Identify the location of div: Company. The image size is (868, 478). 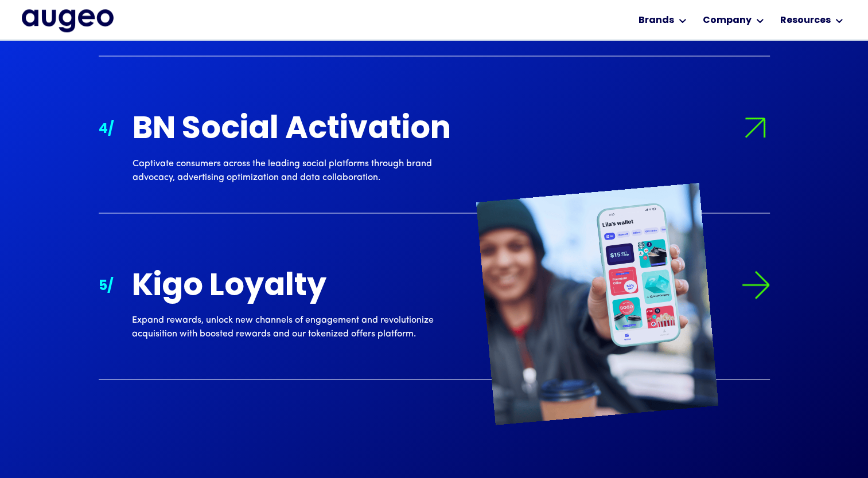
(727, 21).